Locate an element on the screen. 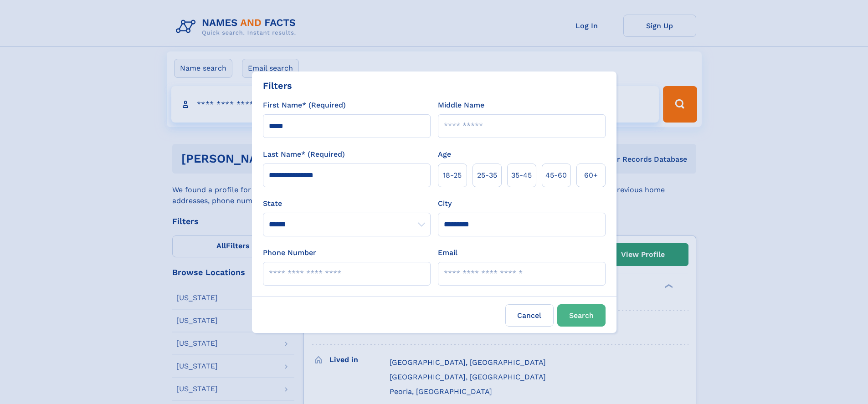  span: 45‑60 is located at coordinates (556, 175).